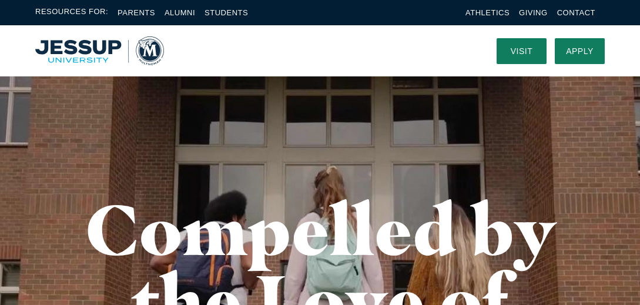  Describe the element at coordinates (226, 12) in the screenshot. I see `a: Students` at that location.